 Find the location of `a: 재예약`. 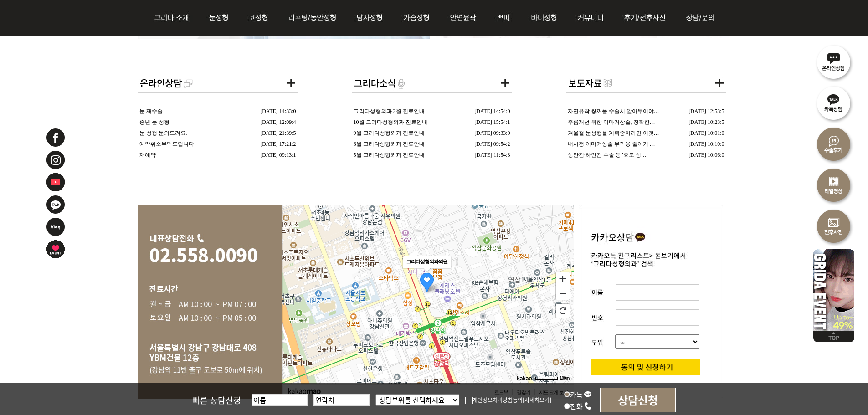

a: 재예약 is located at coordinates (147, 155).